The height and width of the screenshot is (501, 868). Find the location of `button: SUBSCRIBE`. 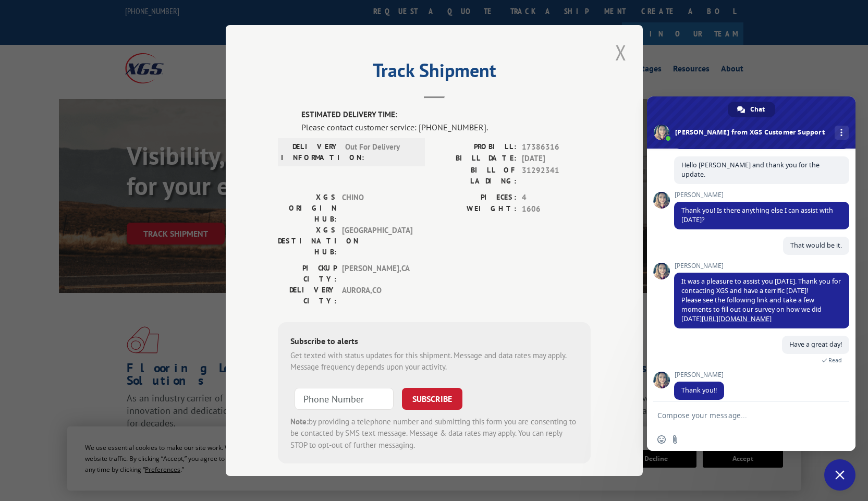

button: SUBSCRIBE is located at coordinates (432, 398).